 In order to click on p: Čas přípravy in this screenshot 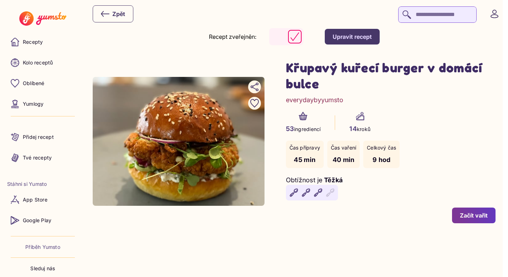, I will do `click(305, 148)`.